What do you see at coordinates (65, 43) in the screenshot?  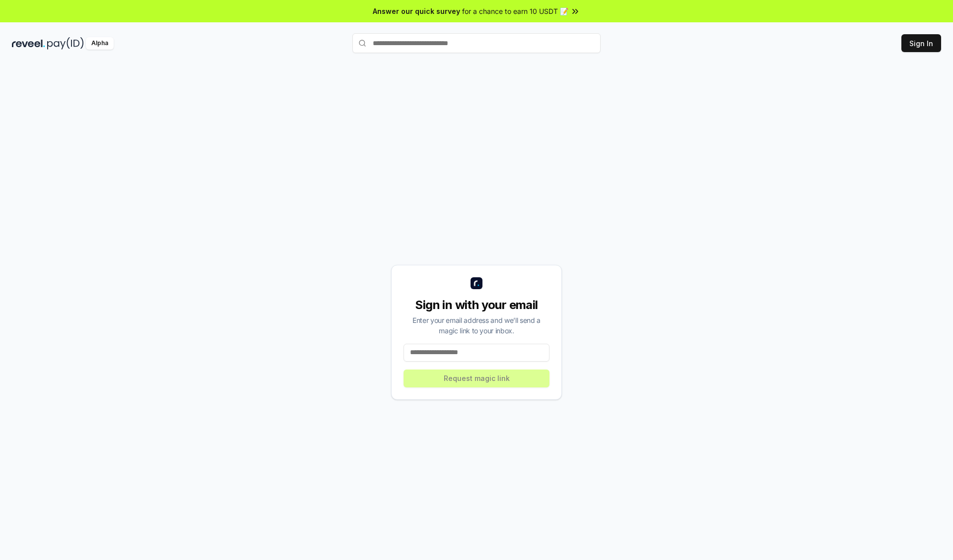 I see `img: pay_id` at bounding box center [65, 43].